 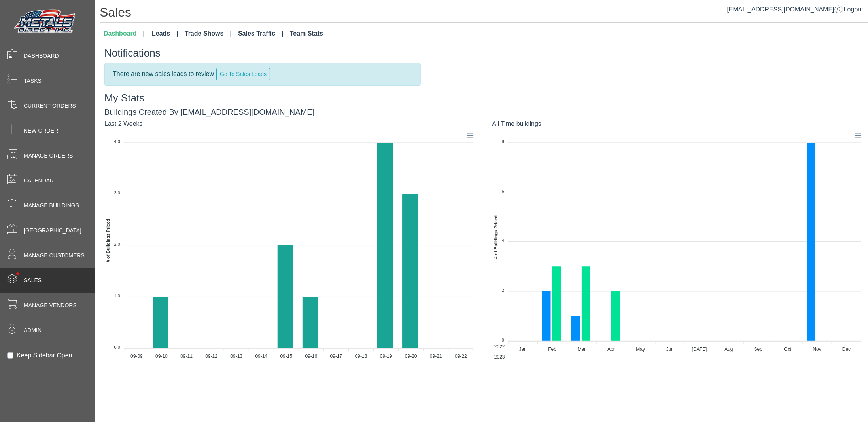 What do you see at coordinates (522, 349) in the screenshot?
I see `tspan: Jan` at bounding box center [522, 349].